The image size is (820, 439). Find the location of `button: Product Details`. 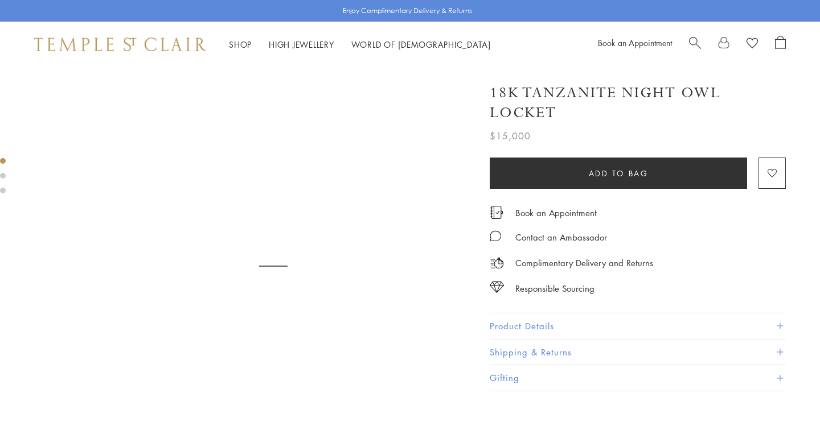

button: Product Details is located at coordinates (638, 326).